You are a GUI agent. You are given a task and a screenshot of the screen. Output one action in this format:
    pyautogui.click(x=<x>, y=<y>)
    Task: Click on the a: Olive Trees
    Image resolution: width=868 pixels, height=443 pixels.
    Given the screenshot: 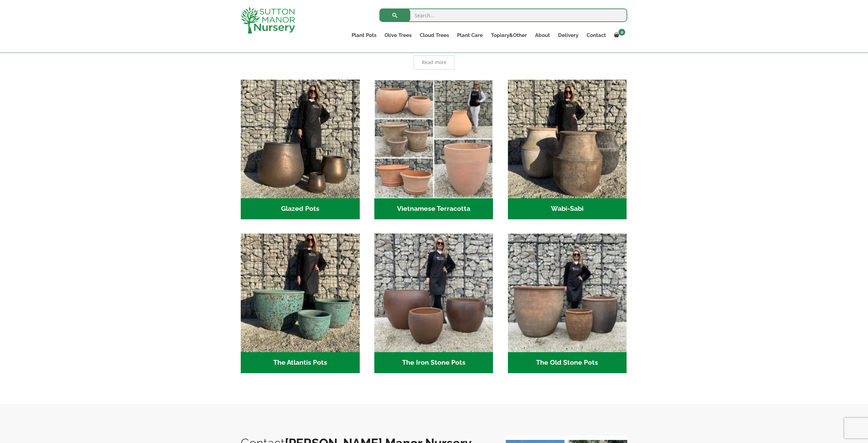 What is the action you would take?
    pyautogui.click(x=398, y=35)
    